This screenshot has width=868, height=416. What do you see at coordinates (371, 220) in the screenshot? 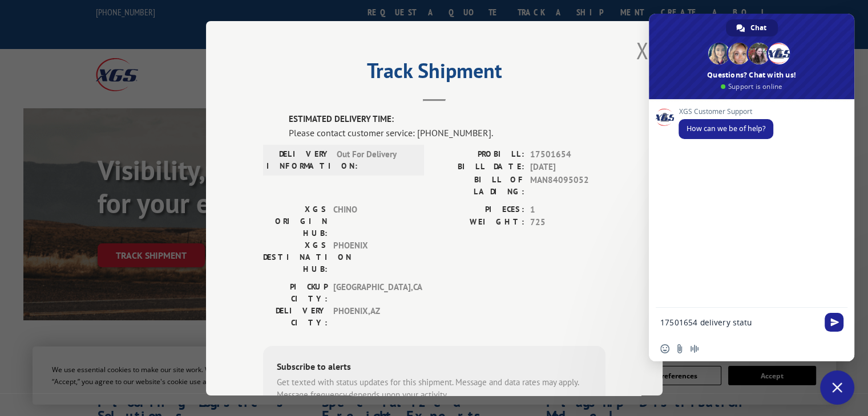
I see `span: CHINO` at bounding box center [371, 220].